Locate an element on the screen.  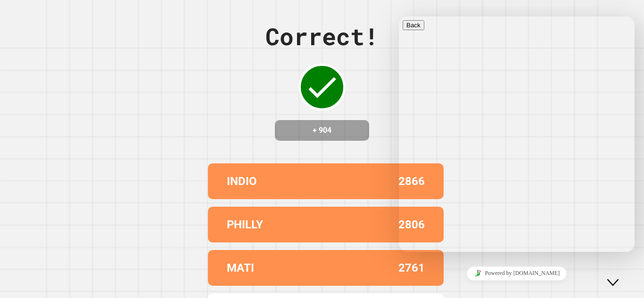
div: Correct! is located at coordinates (322, 36).